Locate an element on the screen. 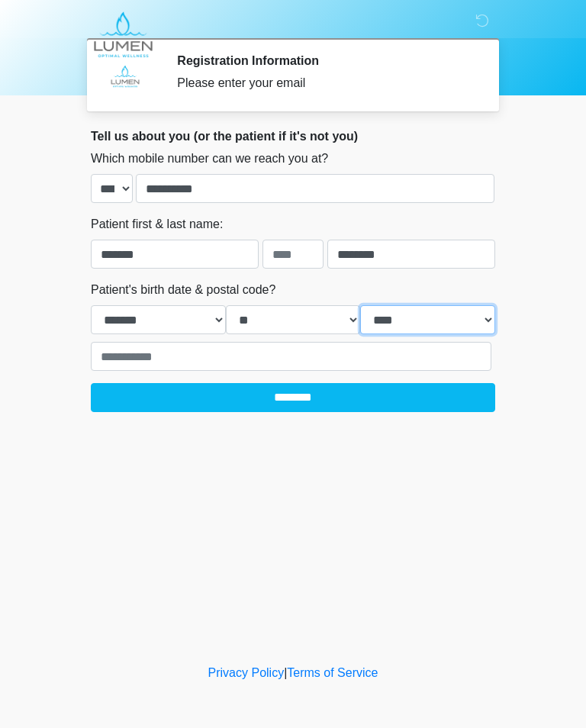 The width and height of the screenshot is (586, 728). h2: Tell us about you (or the patient if it's not you) is located at coordinates (293, 136).